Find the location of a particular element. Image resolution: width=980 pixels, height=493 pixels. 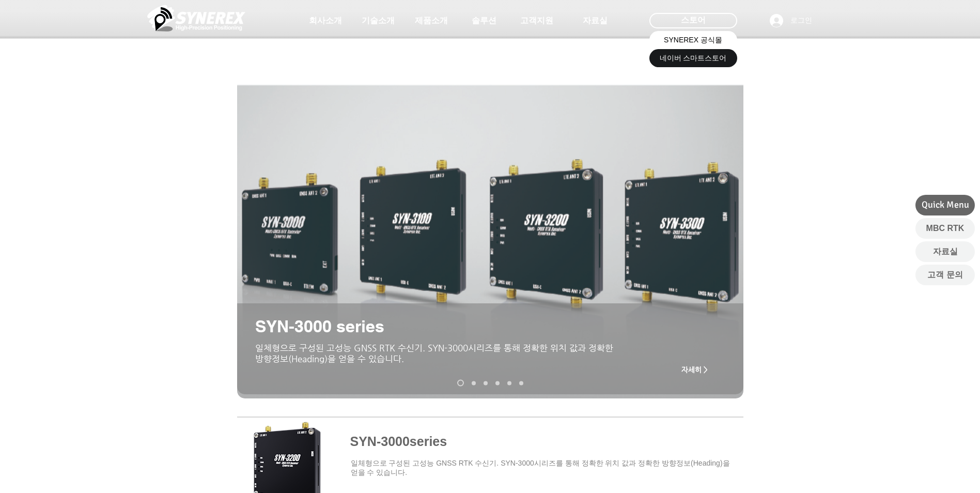

a: 고객지원 is located at coordinates (537, 21).